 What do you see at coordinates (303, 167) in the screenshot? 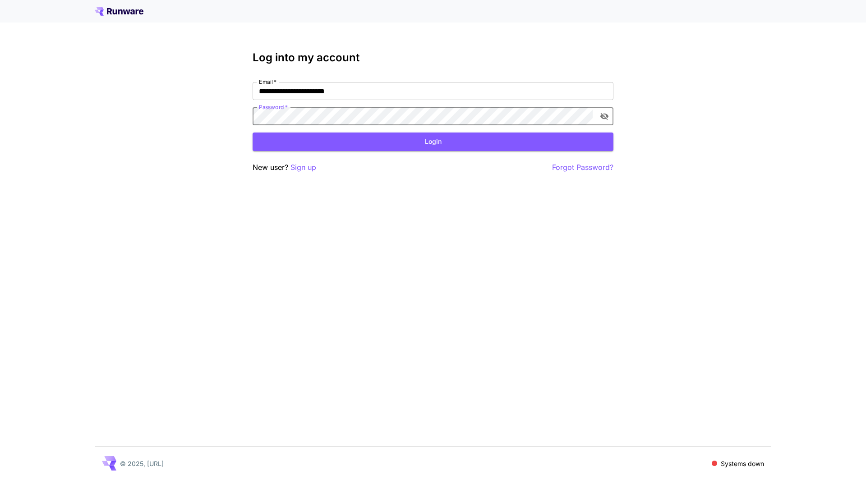
I see `button: Sign up` at bounding box center [303, 167].